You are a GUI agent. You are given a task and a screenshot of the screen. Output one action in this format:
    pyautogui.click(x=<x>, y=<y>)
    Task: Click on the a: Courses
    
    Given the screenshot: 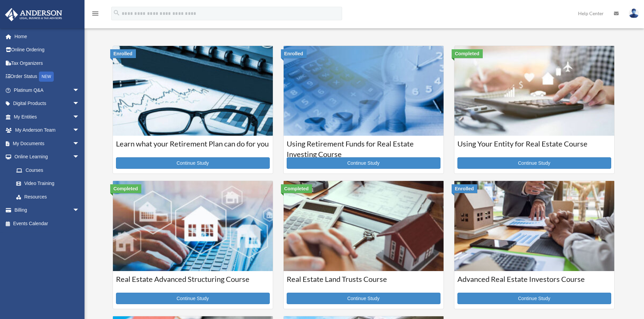 What is the action you would take?
    pyautogui.click(x=47, y=170)
    